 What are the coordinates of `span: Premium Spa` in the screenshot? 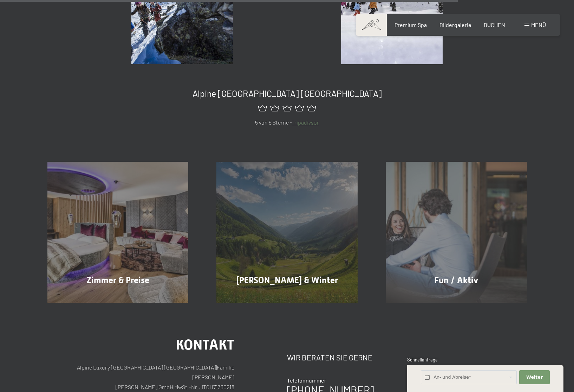 It's located at (411, 24).